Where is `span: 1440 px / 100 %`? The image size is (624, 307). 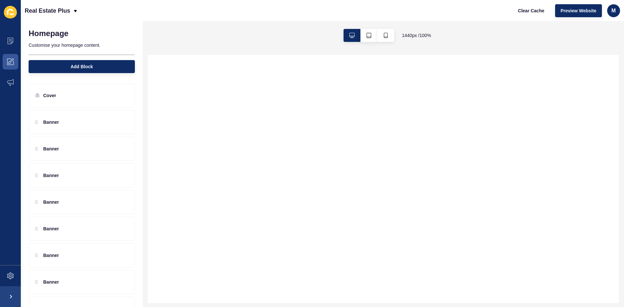
span: 1440 px / 100 % is located at coordinates (417, 35).